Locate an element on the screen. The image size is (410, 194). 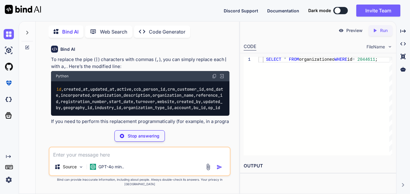
img: Bind AI is located at coordinates (23, 9).